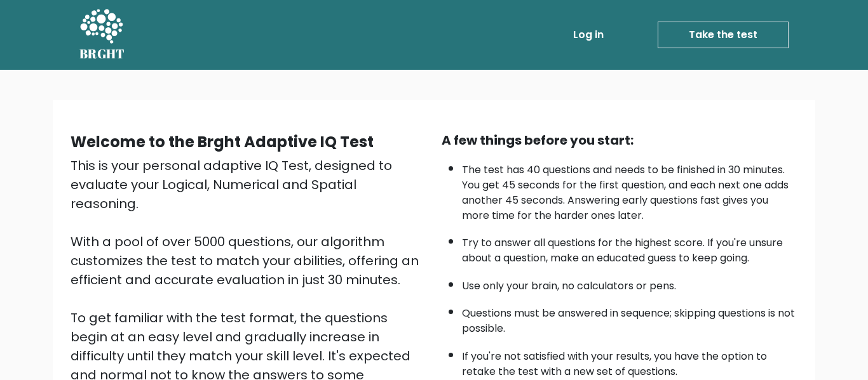 This screenshot has width=868, height=380. Describe the element at coordinates (630, 190) in the screenshot. I see `li: The test has 40 questions and needs to be finished in 30 minutes. You get 45 seconds for the firs...` at that location.